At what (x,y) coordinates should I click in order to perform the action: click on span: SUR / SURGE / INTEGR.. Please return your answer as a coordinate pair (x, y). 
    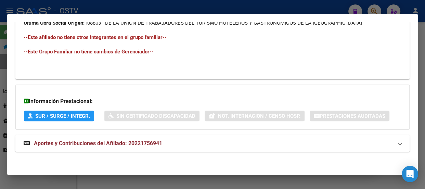
    Looking at the image, I should click on (63, 116).